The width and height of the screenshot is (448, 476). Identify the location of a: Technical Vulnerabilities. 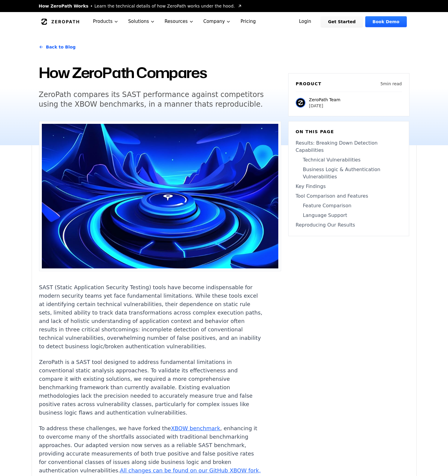
(349, 160).